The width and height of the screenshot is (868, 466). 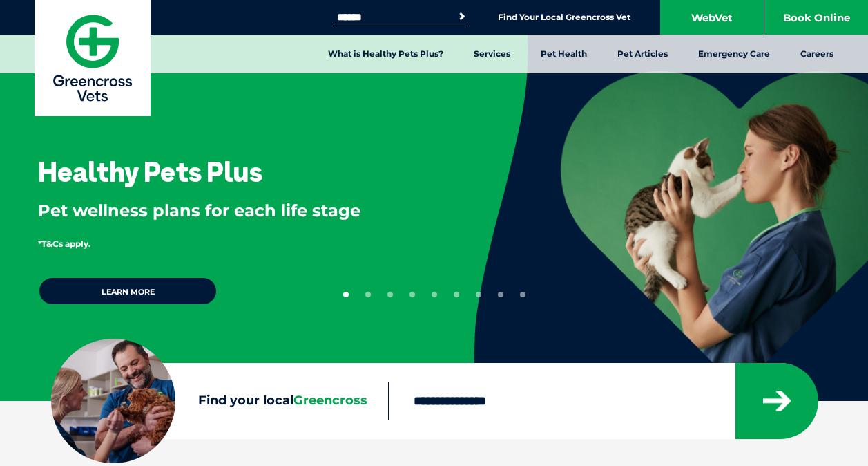 What do you see at coordinates (492, 54) in the screenshot?
I see `a: Services` at bounding box center [492, 54].